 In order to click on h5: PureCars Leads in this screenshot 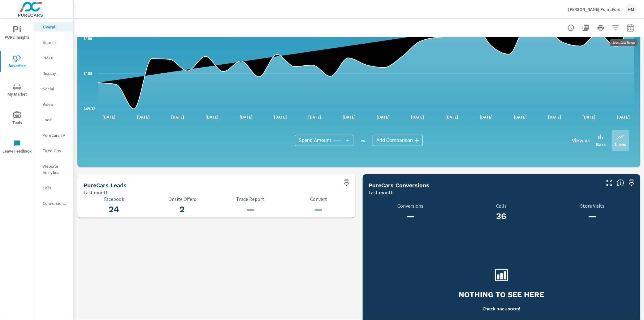, I will do `click(105, 185)`.